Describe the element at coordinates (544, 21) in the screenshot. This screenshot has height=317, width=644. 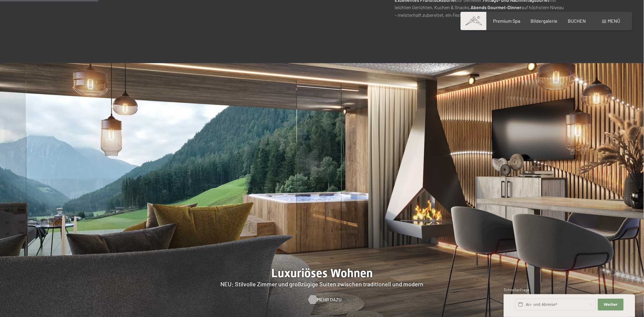
I see `a: Bildergalerie` at that location.